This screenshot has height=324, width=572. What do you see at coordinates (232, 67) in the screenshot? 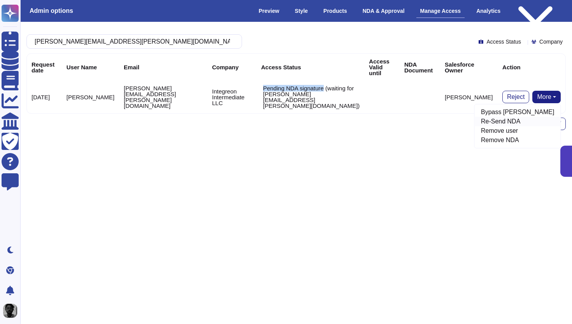
I see `th: Company` at bounding box center [232, 67].